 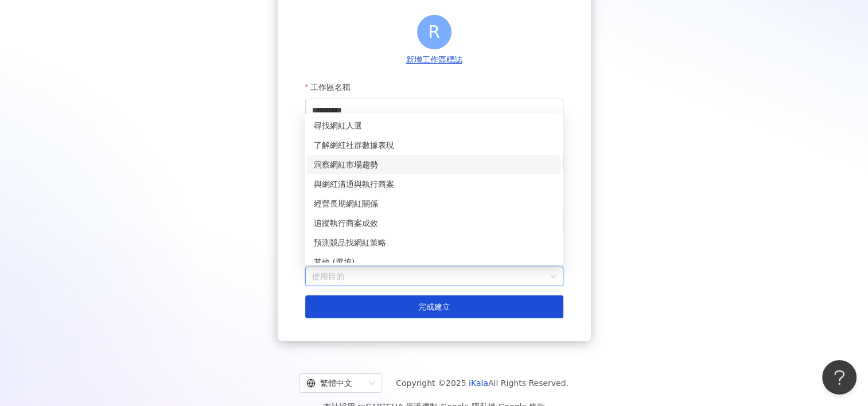 I want to click on div: 經營長期網紅關係, so click(x=434, y=203).